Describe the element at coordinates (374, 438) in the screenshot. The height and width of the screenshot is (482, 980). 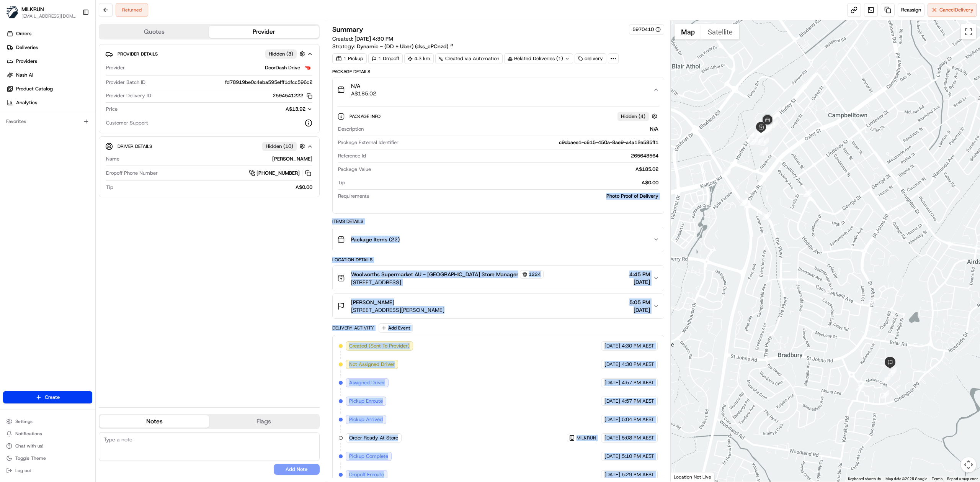
I see `span: Order Ready At Store` at that location.